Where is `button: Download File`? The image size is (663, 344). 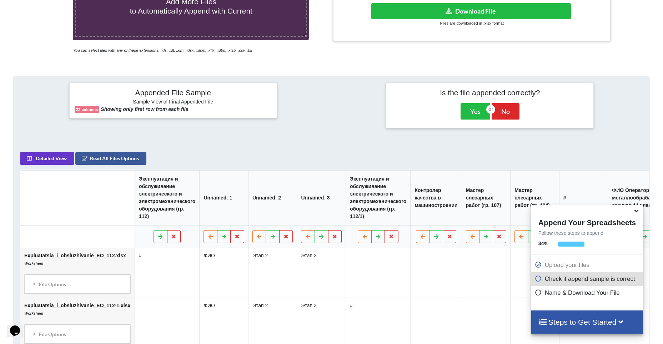
button: Download File is located at coordinates (472, 11).